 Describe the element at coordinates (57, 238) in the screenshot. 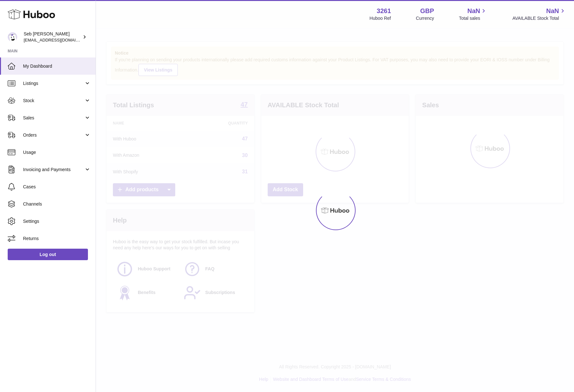

I see `span: Returns` at that location.